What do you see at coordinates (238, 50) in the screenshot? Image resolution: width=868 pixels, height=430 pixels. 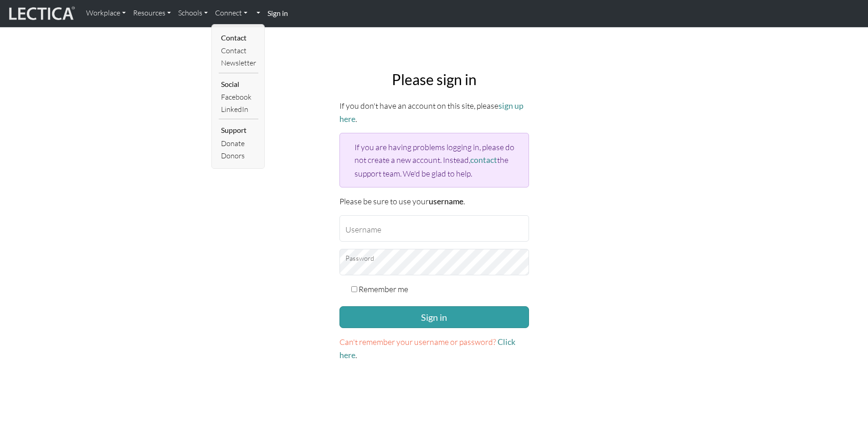 I see `a: Contact` at bounding box center [238, 50].